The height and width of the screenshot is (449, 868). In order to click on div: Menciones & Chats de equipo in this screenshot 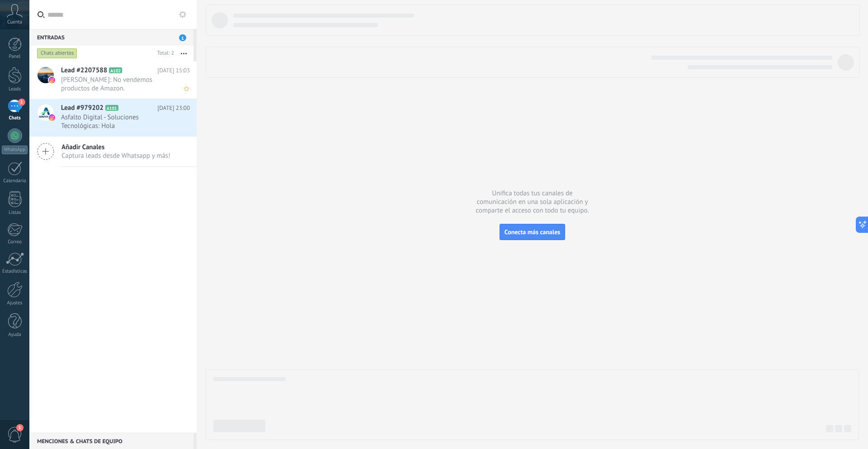, I will do `click(111, 441)`.